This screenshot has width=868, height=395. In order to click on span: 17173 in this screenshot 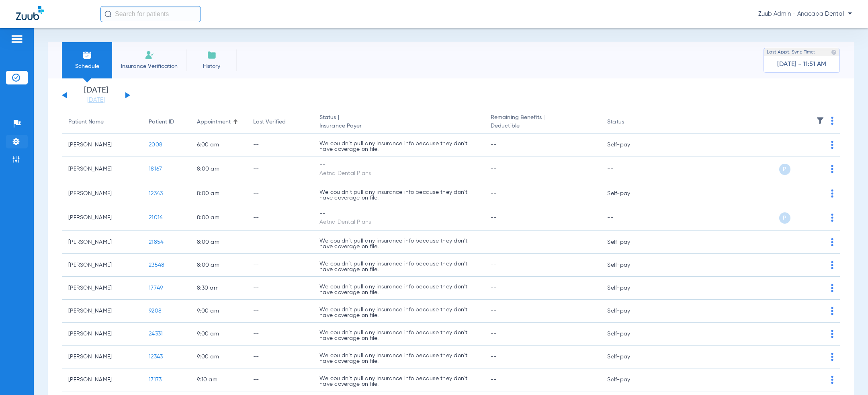, I will do `click(155, 379)`.